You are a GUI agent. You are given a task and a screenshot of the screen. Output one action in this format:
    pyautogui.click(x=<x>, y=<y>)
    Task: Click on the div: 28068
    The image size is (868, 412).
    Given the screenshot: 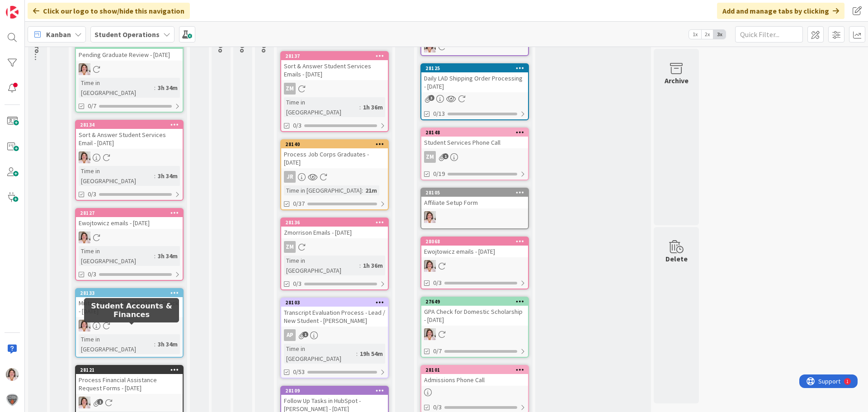 What is the action you would take?
    pyautogui.click(x=477, y=241)
    